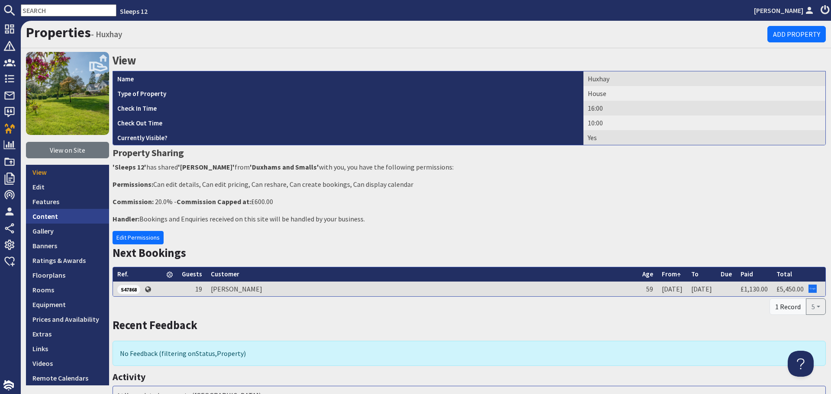  What do you see at coordinates (812, 289) in the screenshot?
I see `img: Referer: Google` at bounding box center [812, 289].